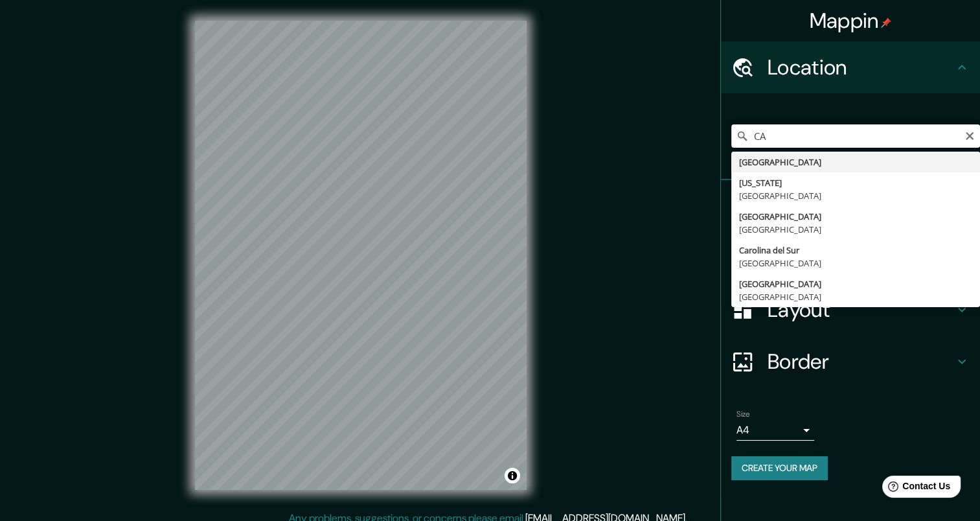 The height and width of the screenshot is (521, 980). What do you see at coordinates (513, 476) in the screenshot?
I see `button: Toggle attribution` at bounding box center [513, 476].